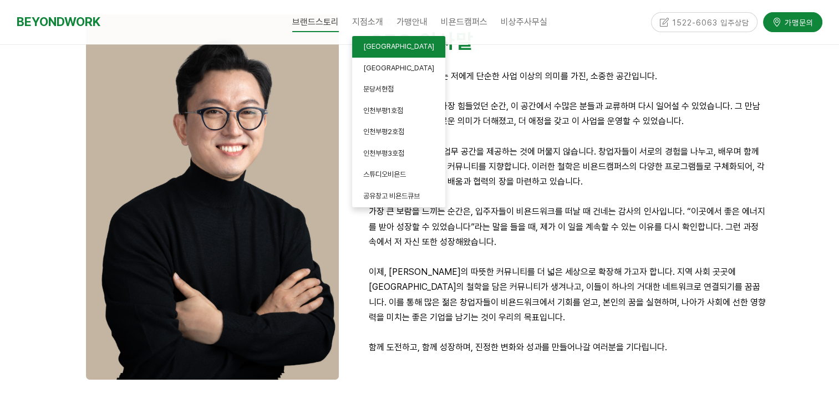 The height and width of the screenshot is (409, 839). Describe the element at coordinates (316, 22) in the screenshot. I see `a: 브랜드스토리` at that location.